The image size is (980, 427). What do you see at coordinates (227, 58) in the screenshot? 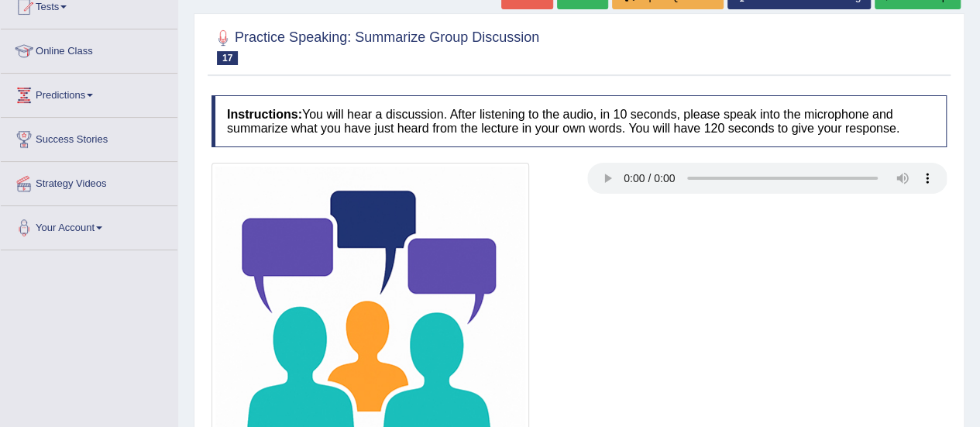
I see `span: 17` at bounding box center [227, 58].